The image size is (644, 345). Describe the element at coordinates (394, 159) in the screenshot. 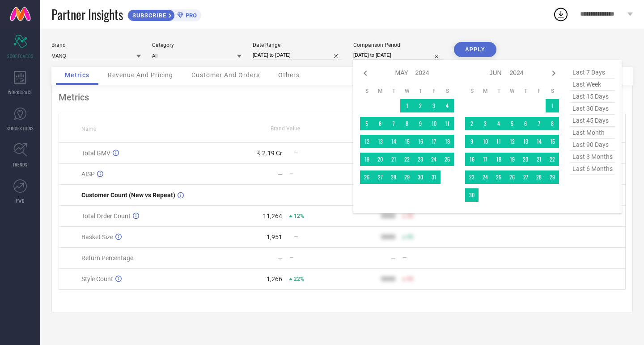

I see `td: Tue May 21 2024` at that location.